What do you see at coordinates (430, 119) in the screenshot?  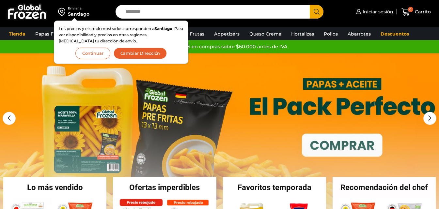 I see `div: Next slide` at bounding box center [430, 119].